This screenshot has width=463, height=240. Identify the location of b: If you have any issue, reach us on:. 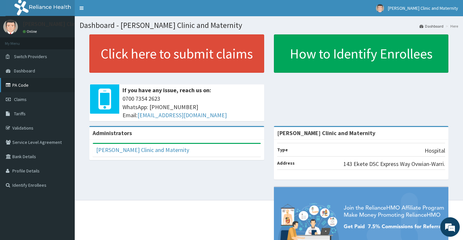
(167, 90).